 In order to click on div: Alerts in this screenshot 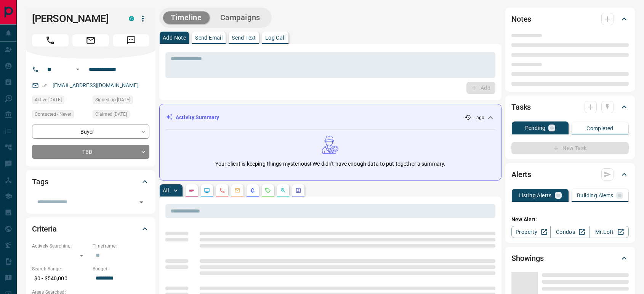, I will do `click(570, 175)`.